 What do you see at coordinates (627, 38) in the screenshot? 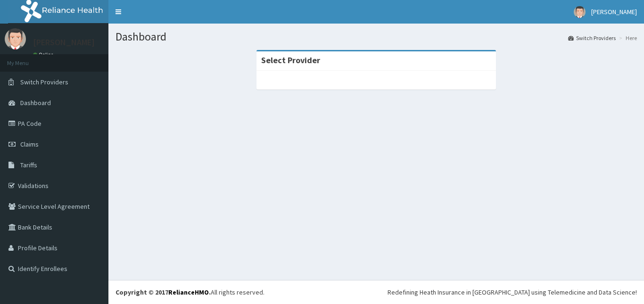
I see `li: Here` at bounding box center [627, 38].